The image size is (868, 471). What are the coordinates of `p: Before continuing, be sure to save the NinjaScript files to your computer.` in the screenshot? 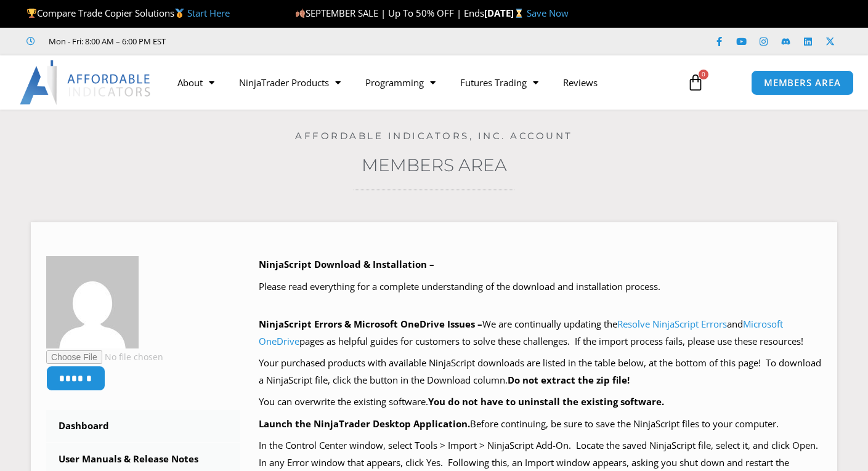 It's located at (540, 425).